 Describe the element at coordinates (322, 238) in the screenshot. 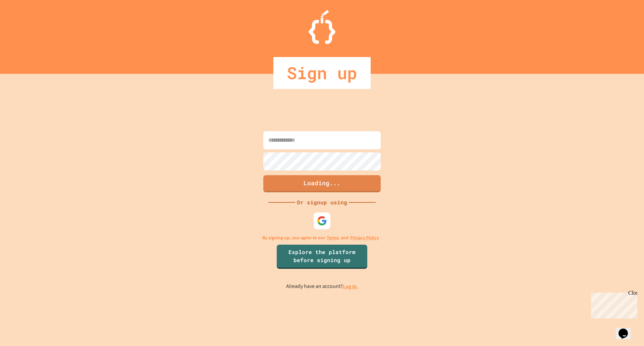

I see `p: By signing up, you agree to our and .` at that location.